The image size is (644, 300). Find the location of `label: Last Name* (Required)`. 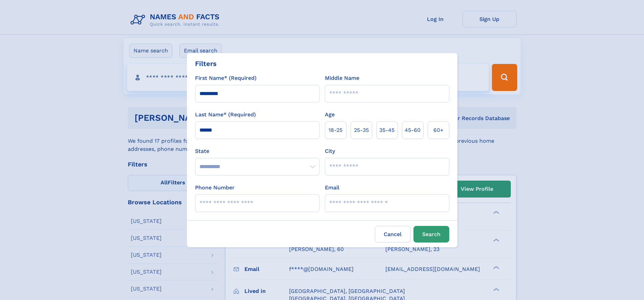

label: Last Name* (Required) is located at coordinates (226, 115).